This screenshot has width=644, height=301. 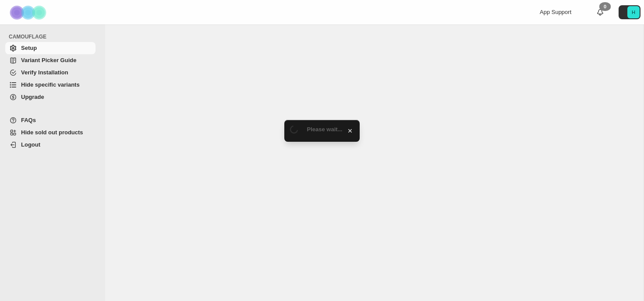 I want to click on span: Variant Picker Guide, so click(x=49, y=60).